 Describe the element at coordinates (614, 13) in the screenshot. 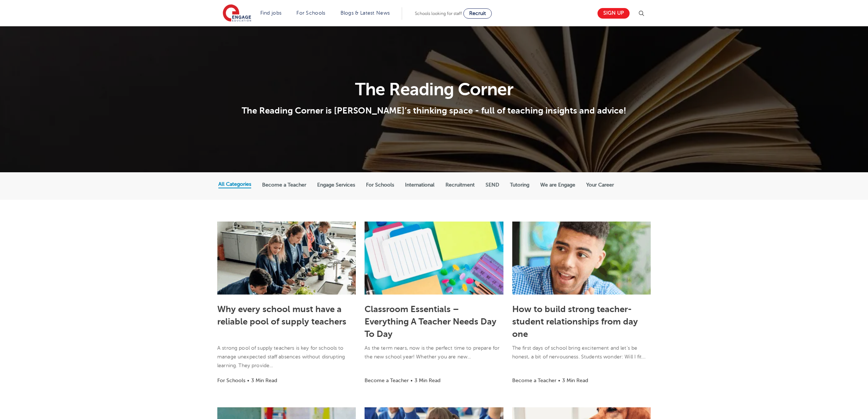

I see `a: Sign up` at that location.